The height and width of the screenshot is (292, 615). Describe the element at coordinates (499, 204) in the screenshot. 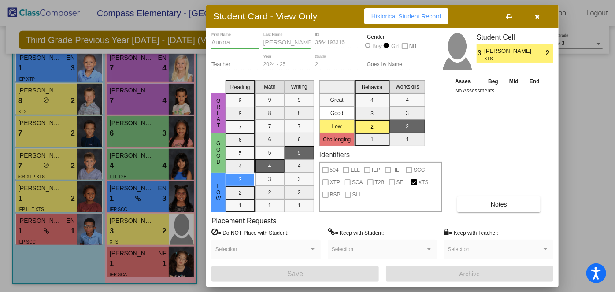

I see `span: Notes` at that location.